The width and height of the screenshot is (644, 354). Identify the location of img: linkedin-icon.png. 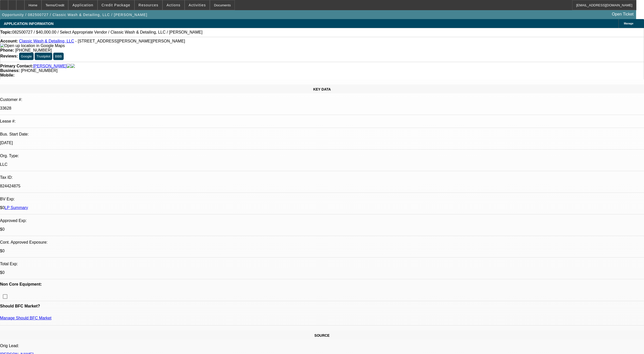
(73, 66).